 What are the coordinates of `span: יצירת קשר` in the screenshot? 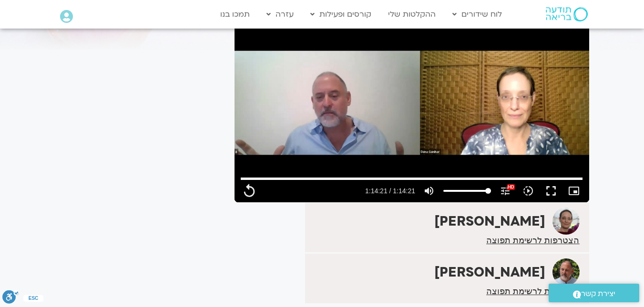 It's located at (598, 293).